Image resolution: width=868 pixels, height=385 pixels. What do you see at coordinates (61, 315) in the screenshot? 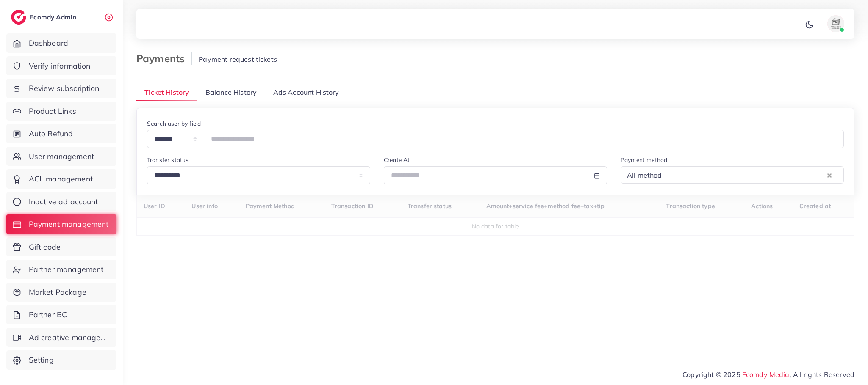
I see `a: Partner BC` at bounding box center [61, 315].